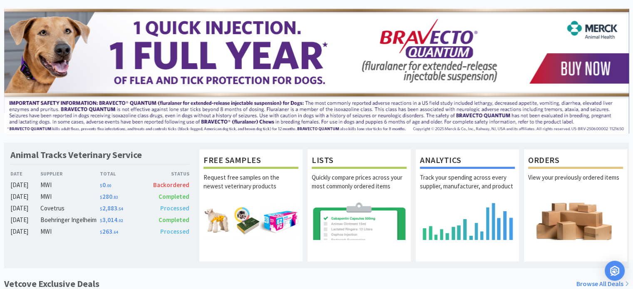 The width and height of the screenshot is (633, 289). What do you see at coordinates (316, 71) in the screenshot?
I see `img: 3ffb5edee65b4d9ab6d7b0afa510b01f.jpg` at bounding box center [316, 71].